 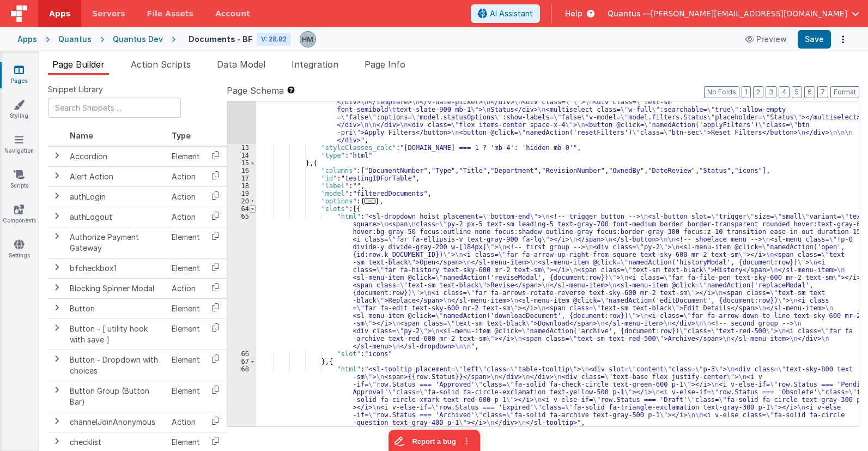 I want to click on div: 15, so click(x=242, y=163).